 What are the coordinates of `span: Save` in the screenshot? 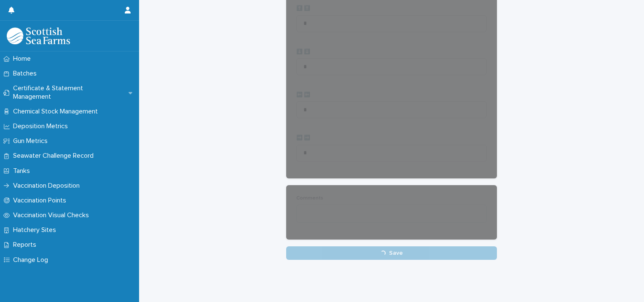 It's located at (396, 253).